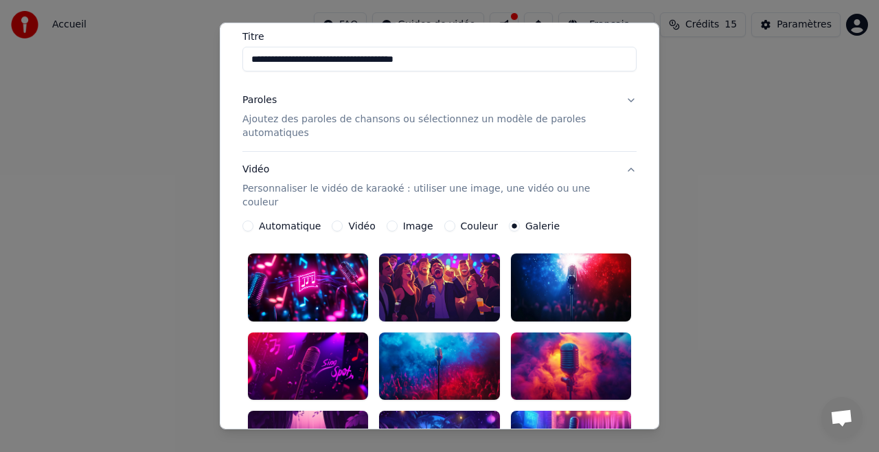 Image resolution: width=879 pixels, height=452 pixels. Describe the element at coordinates (479, 226) in the screenshot. I see `label: Couleur` at that location.